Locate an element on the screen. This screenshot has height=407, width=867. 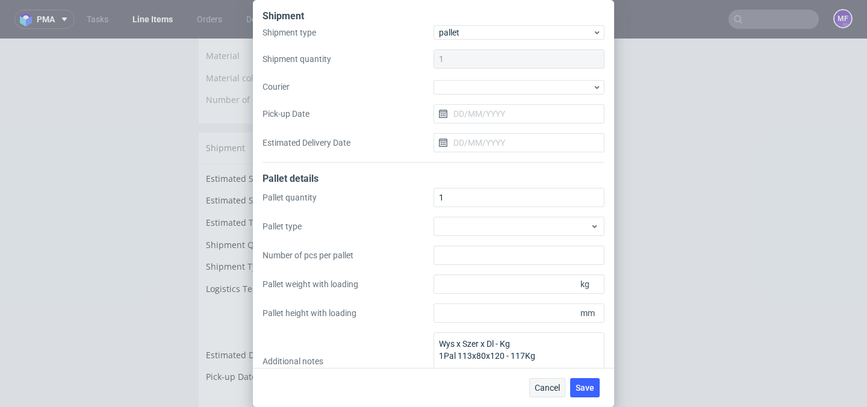
td: Estimated Shipment Quantity is located at coordinates (281, 144).